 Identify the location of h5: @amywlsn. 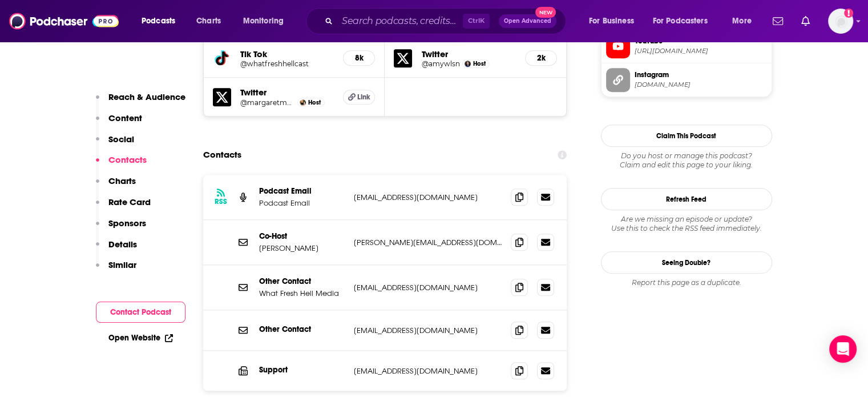
(440, 63).